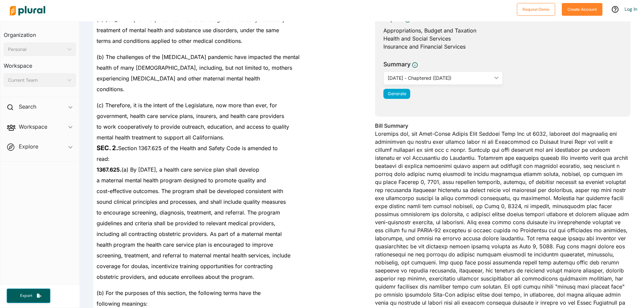  Describe the element at coordinates (40, 63) in the screenshot. I see `h3: Workspace` at that location.